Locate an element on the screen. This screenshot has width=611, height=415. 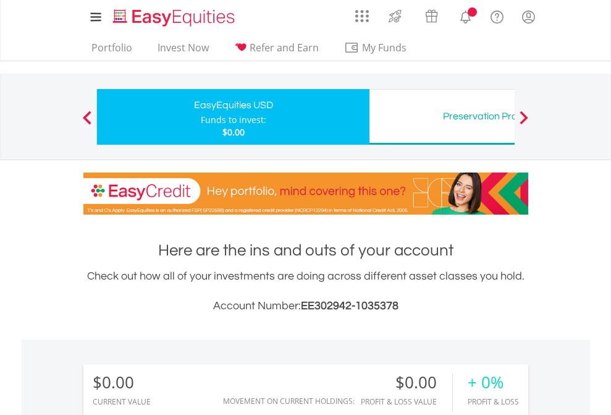
span: EE302942-1035378 is located at coordinates (350, 305).